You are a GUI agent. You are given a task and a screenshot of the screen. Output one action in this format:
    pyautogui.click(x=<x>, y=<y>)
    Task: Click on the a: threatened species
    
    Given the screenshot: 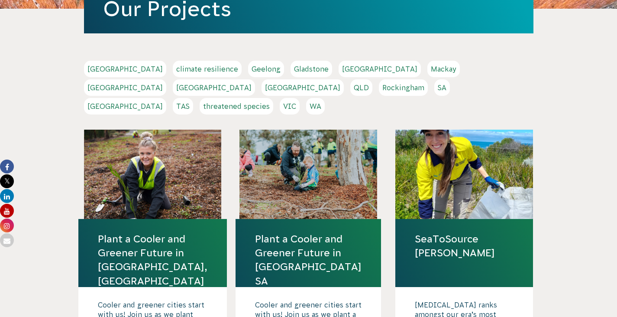 What is the action you would take?
    pyautogui.click(x=236, y=106)
    